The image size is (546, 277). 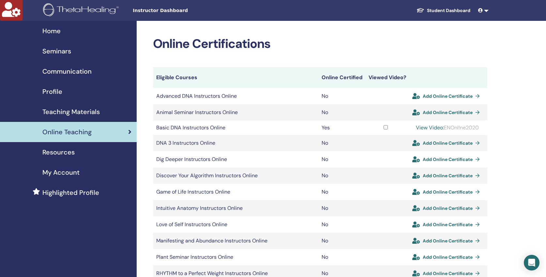 I want to click on span: Highlighted Profile, so click(x=71, y=193).